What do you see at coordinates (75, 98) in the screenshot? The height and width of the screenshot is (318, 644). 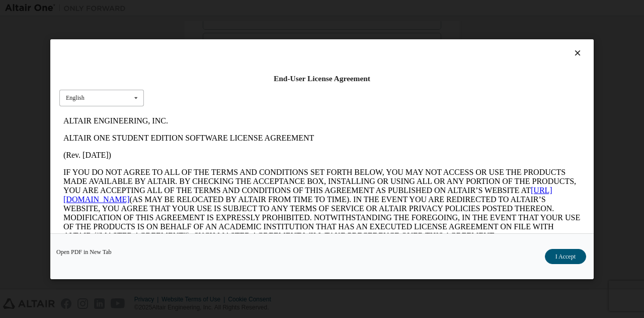 I see `div: English` at bounding box center [75, 98].